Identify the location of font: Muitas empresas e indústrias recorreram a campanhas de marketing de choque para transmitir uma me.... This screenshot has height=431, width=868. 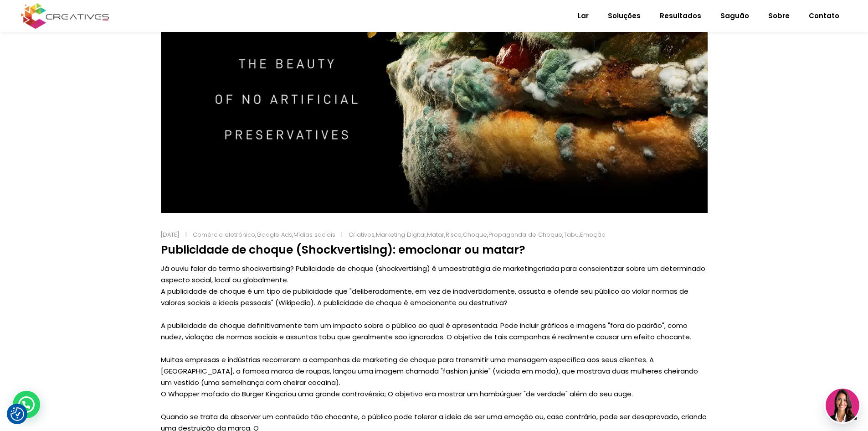
(429, 371).